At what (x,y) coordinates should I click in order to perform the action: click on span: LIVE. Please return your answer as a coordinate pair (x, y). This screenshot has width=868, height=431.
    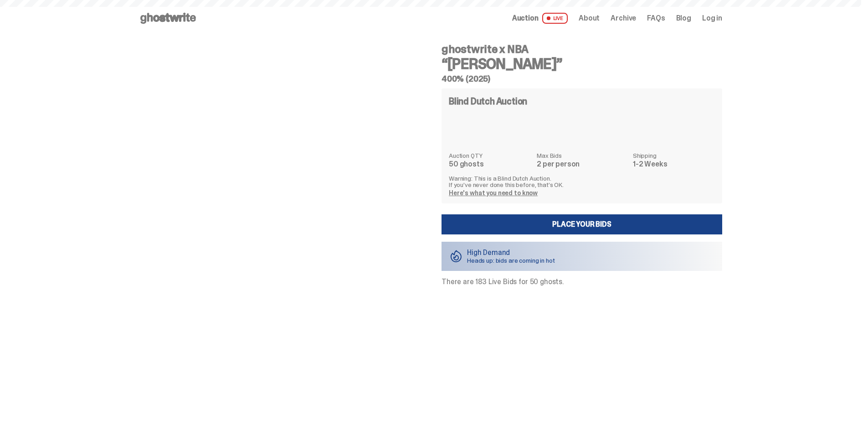
    Looking at the image, I should click on (555, 18).